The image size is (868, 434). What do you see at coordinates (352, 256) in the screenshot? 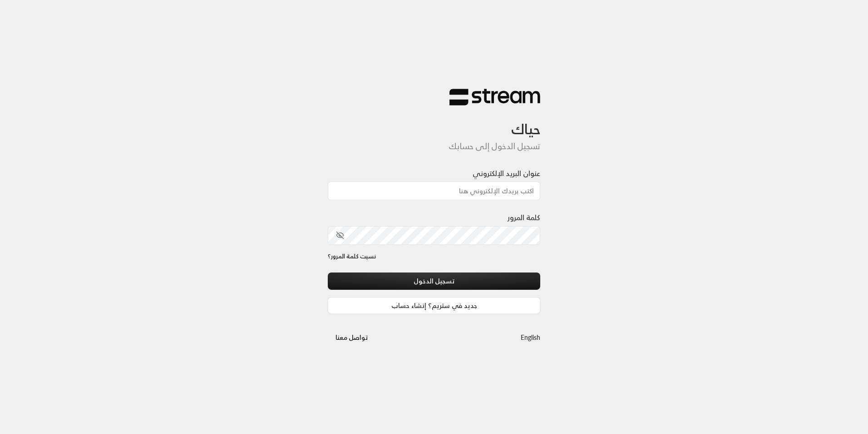
I see `a: نسيت كلمة المرور؟` at bounding box center [352, 256].